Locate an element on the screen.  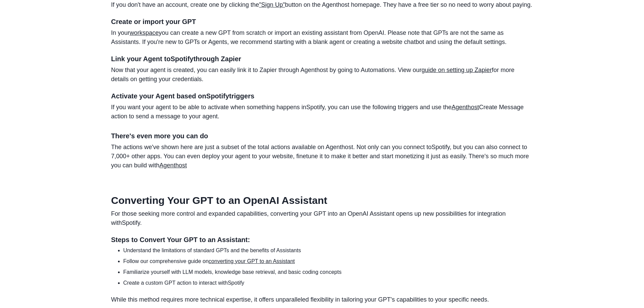
li: Familiarize yourself with LLM models, knowledge base retrieval, and basic coding concepts is located at coordinates (328, 272).